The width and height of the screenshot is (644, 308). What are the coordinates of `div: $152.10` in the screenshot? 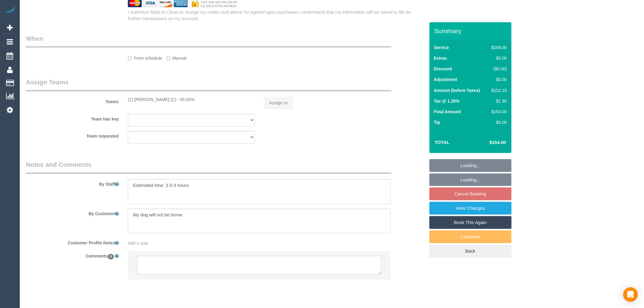 It's located at (498, 90).